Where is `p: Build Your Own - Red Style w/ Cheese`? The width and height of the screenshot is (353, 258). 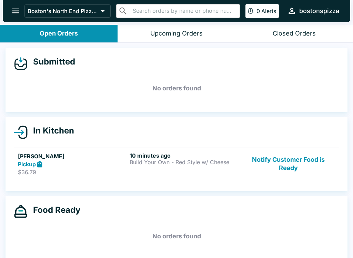
p: Build Your Own - Red Style w/ Cheese is located at coordinates (184, 162).